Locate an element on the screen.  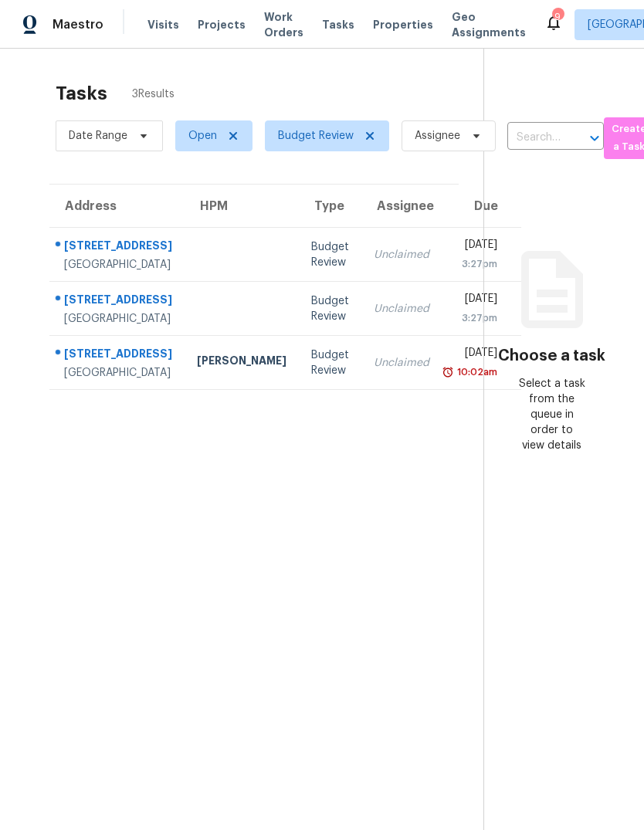
span: Tasks is located at coordinates (338, 25).